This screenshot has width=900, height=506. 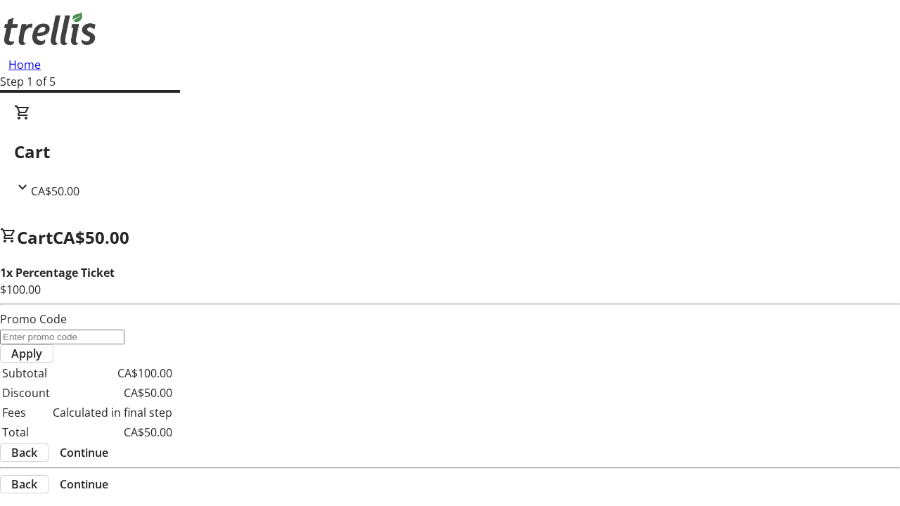 I want to click on span: Cart, so click(x=34, y=237).